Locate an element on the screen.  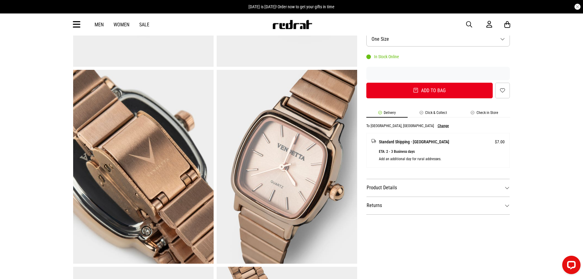
span: $7.00 is located at coordinates (499, 142).